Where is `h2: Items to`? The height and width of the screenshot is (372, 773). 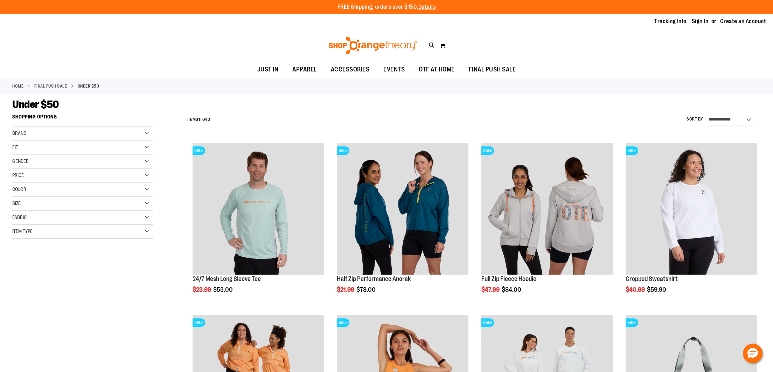
h2: Items to is located at coordinates (198, 119).